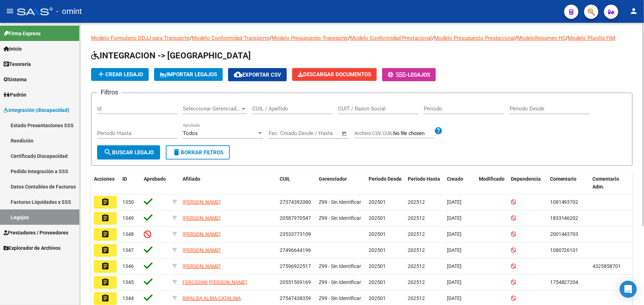  I want to click on datatable-header-cell: Comentario Adm., so click(612, 183).